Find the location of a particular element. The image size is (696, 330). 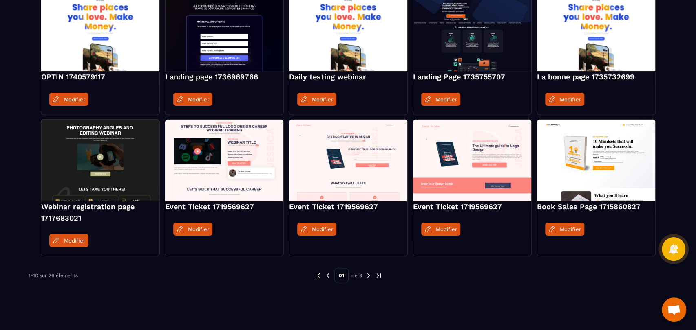

h4: Book Sales Page 1715860827 is located at coordinates (596, 207).